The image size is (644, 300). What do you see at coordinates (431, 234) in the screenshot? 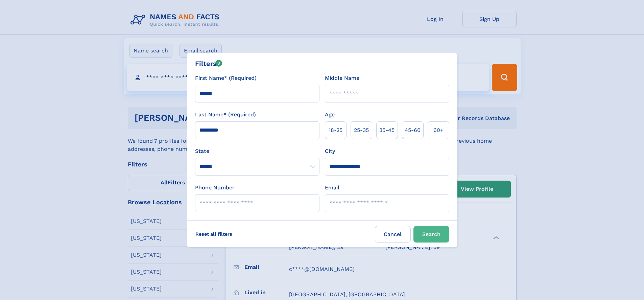
I see `button: Search` at bounding box center [431, 234].